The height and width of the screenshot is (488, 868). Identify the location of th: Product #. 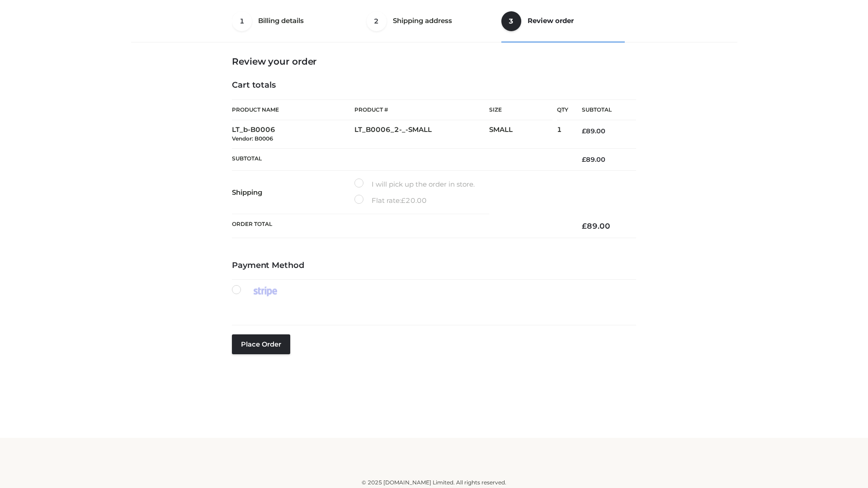
(422, 110).